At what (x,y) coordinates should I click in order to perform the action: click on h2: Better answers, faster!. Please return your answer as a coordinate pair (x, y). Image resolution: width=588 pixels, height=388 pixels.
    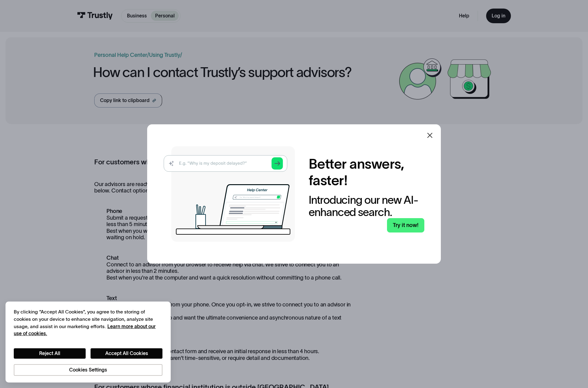
    Looking at the image, I should click on (366, 172).